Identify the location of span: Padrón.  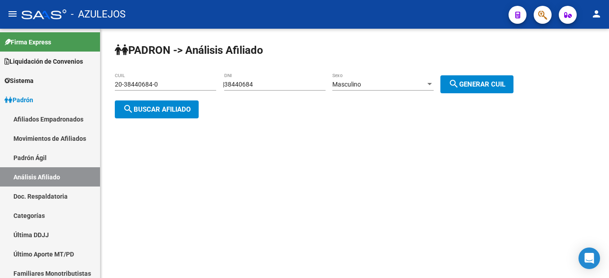
(19, 100).